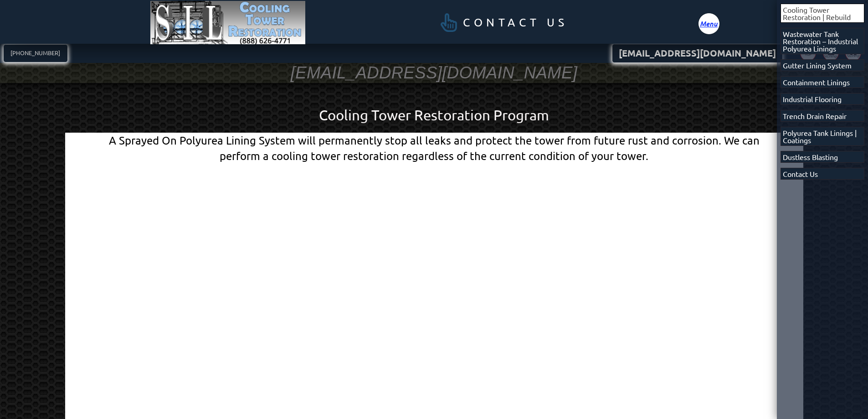 This screenshot has height=419, width=868. What do you see at coordinates (812, 99) in the screenshot?
I see `span: Industrial Flooring` at bounding box center [812, 99].